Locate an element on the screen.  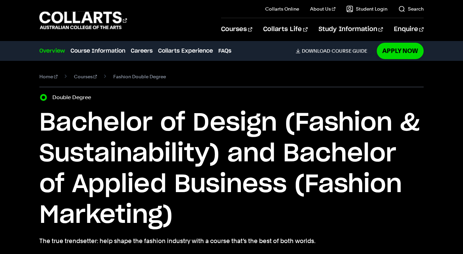
p: The true trendsetter: help shape the fashion industry with a course that’s the best of both worlds. is located at coordinates (231, 241).